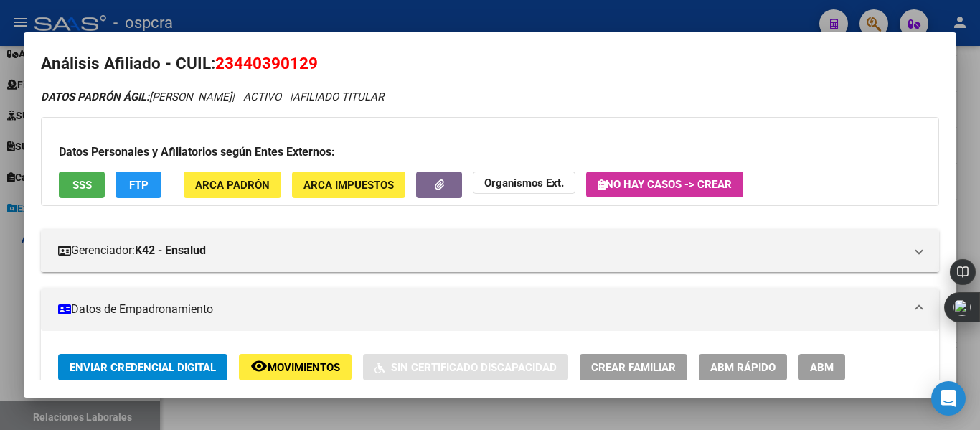 The width and height of the screenshot is (980, 430). What do you see at coordinates (949, 398) in the screenshot?
I see `div: Open Intercom Messenger` at bounding box center [949, 398].